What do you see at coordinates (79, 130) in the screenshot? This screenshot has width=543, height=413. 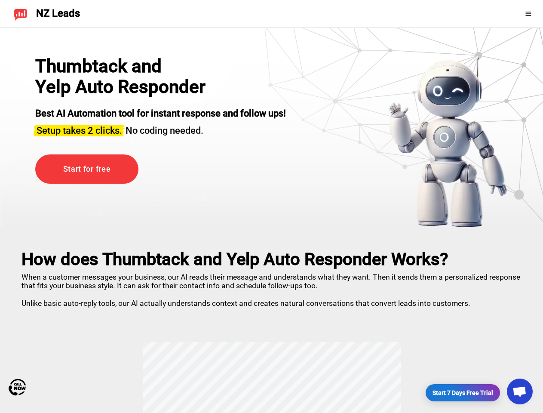 I see `span: Setup takes 2 clicks.` at bounding box center [79, 130].